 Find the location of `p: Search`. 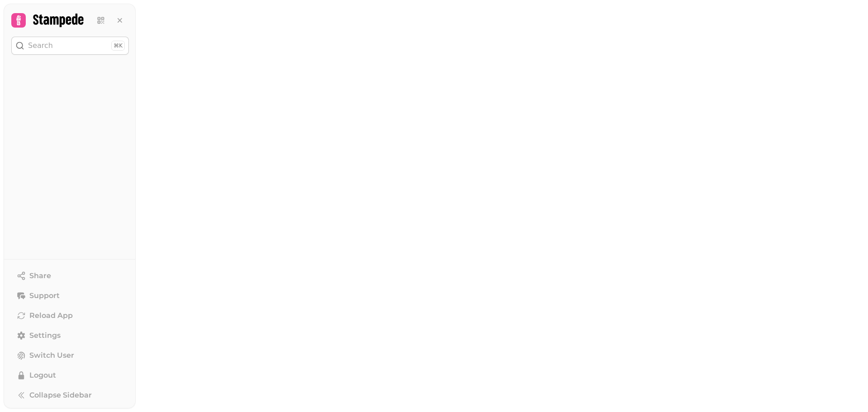

p: Search is located at coordinates (40, 45).